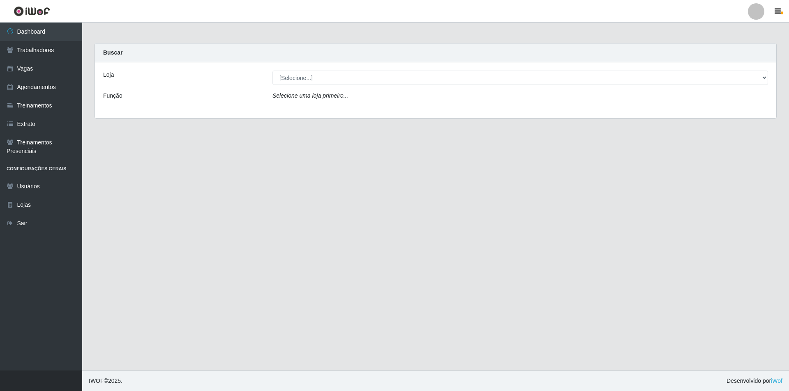 The width and height of the screenshot is (789, 391). I want to click on span: IWOF, so click(96, 381).